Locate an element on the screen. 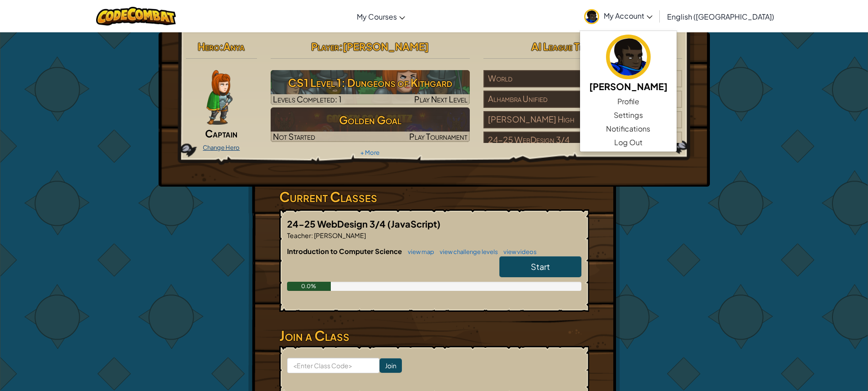 The image size is (868, 391). span: Start is located at coordinates (541, 267).